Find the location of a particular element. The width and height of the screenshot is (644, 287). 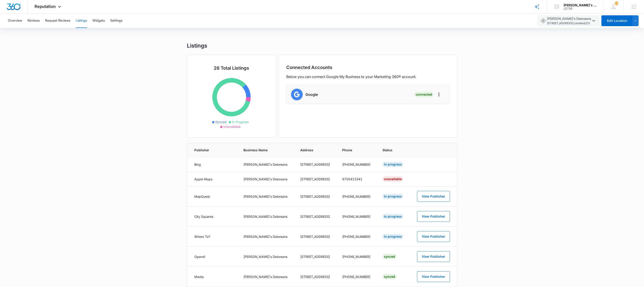

div: account id is located at coordinates (580, 9).